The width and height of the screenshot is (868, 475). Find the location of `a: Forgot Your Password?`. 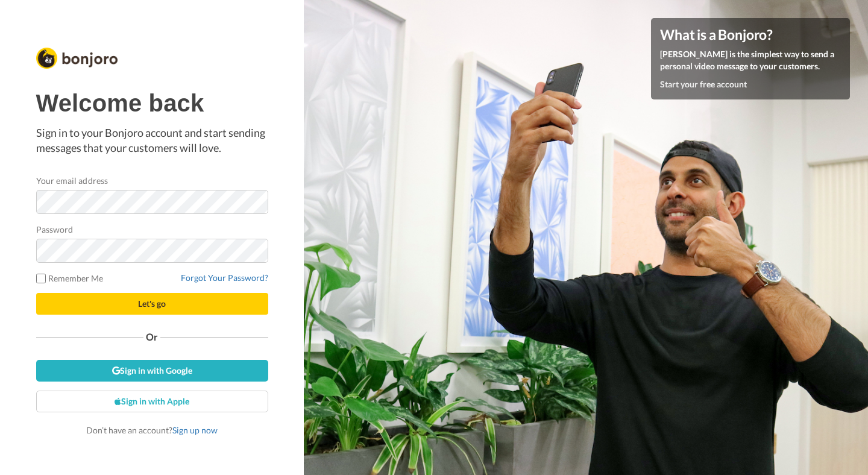

a: Forgot Your Password? is located at coordinates (224, 278).